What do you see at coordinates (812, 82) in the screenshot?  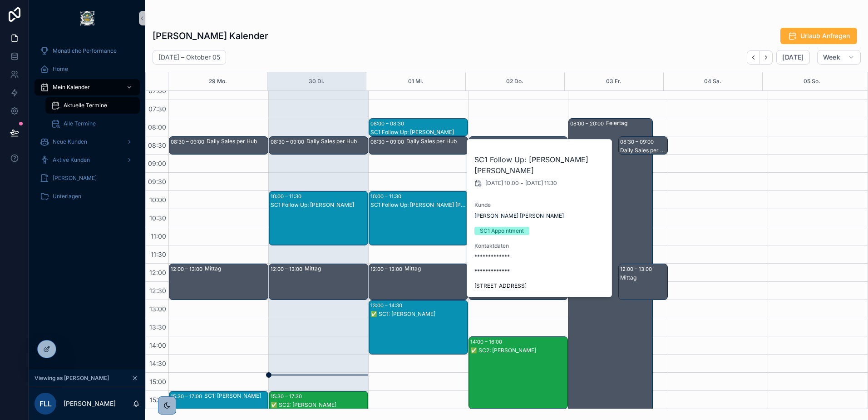 I see `div: 05 So.` at bounding box center [812, 82].